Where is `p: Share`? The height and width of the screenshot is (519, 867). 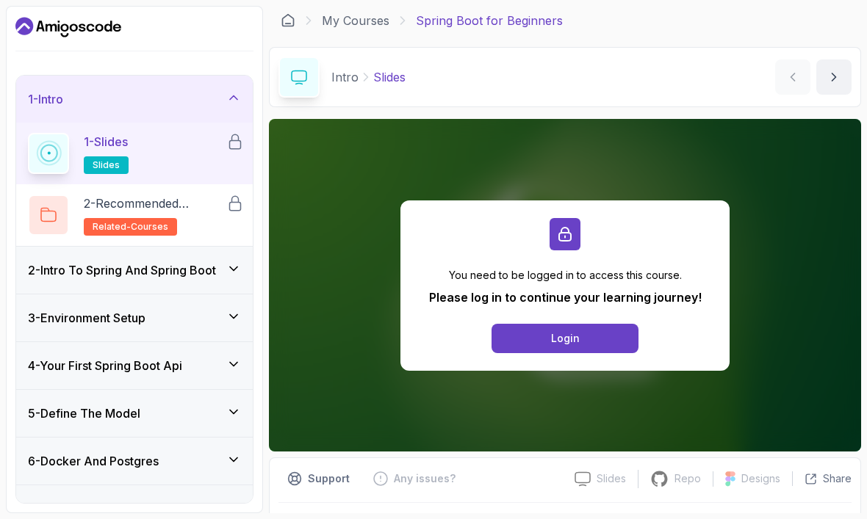 p: Share is located at coordinates (836, 479).